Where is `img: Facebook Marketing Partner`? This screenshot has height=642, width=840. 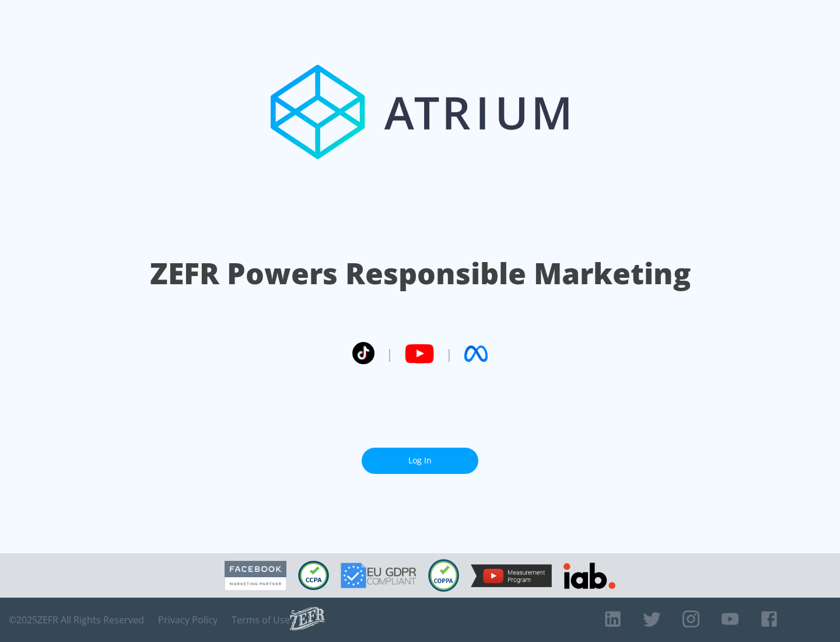 img: Facebook Marketing Partner is located at coordinates (256, 576).